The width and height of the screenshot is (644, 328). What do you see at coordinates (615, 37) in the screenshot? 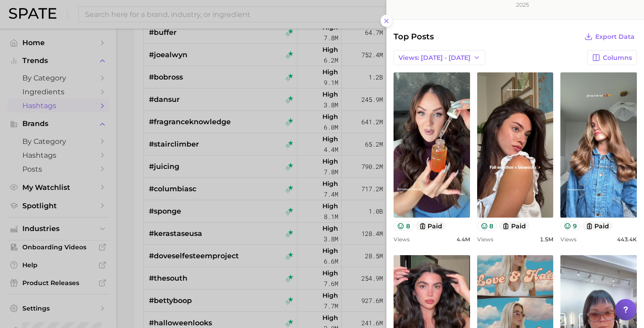
I see `span: Export Data` at bounding box center [615, 37].